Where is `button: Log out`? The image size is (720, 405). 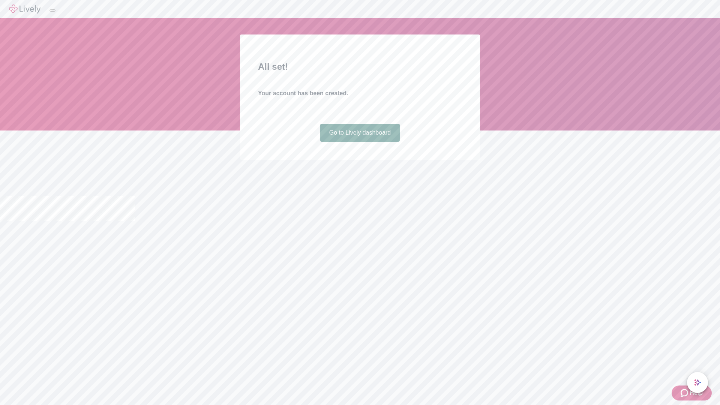 button: Log out is located at coordinates (53, 11).